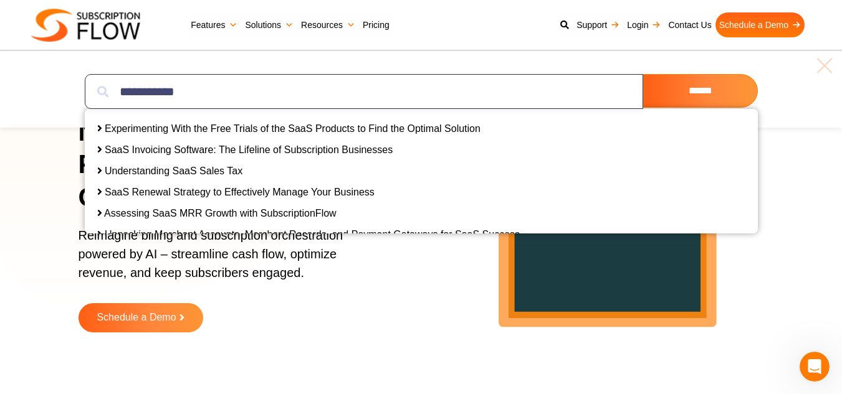 The image size is (842, 394). I want to click on a: SaaS Invoicing Software: The Lifeline of Subscription Businesses, so click(249, 150).